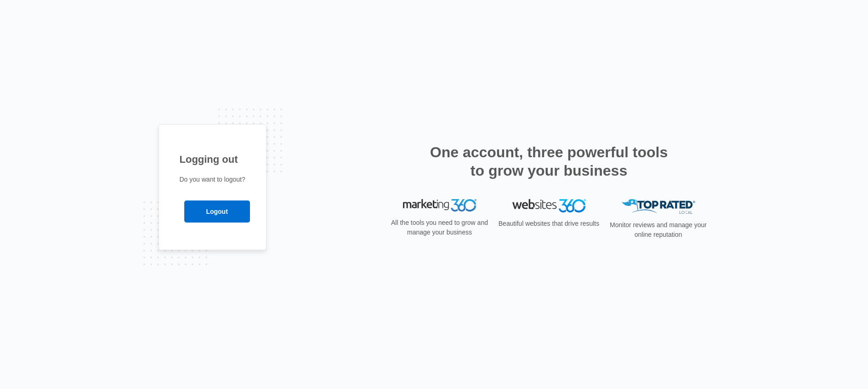 This screenshot has height=389, width=868. What do you see at coordinates (217, 212) in the screenshot?
I see `input: Logout` at bounding box center [217, 212].